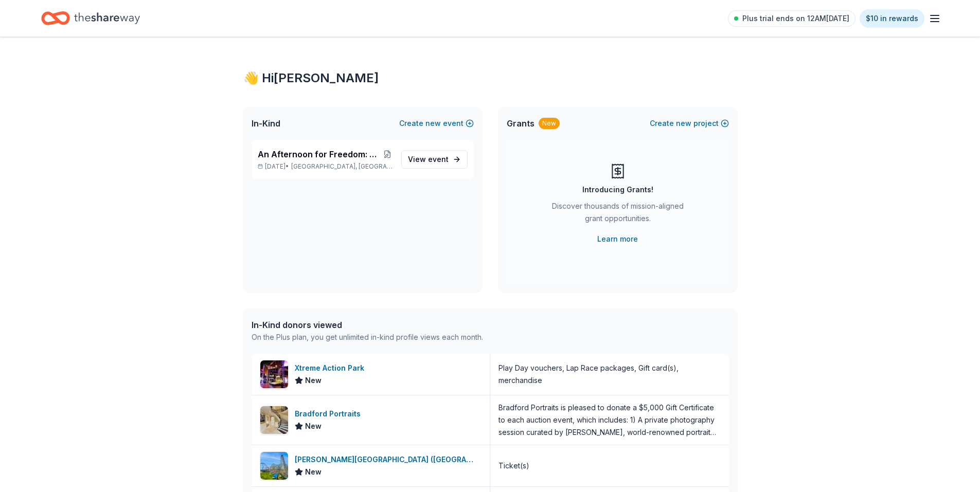 Image resolution: width=980 pixels, height=492 pixels. Describe the element at coordinates (434, 159) in the screenshot. I see `a: View event` at that location.